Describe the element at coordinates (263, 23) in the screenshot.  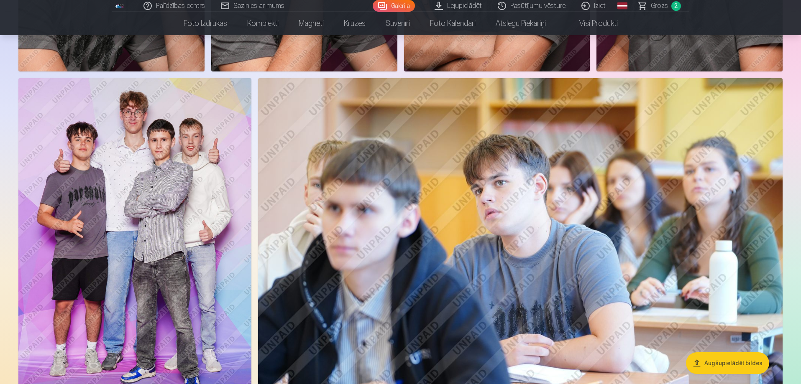
I see `a: Komplekti` at that location.